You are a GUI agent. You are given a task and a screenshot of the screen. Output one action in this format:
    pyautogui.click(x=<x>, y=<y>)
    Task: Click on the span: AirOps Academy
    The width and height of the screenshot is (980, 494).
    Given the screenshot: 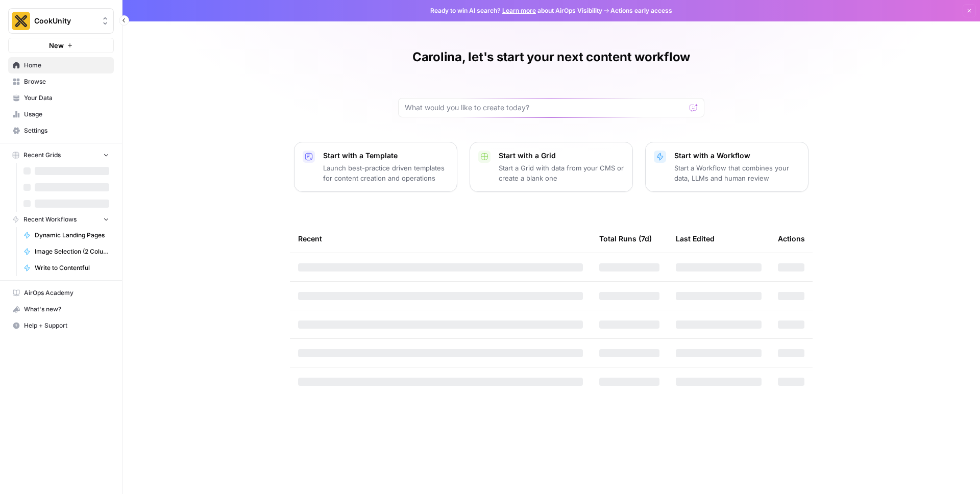 What is the action you would take?
    pyautogui.click(x=67, y=293)
    